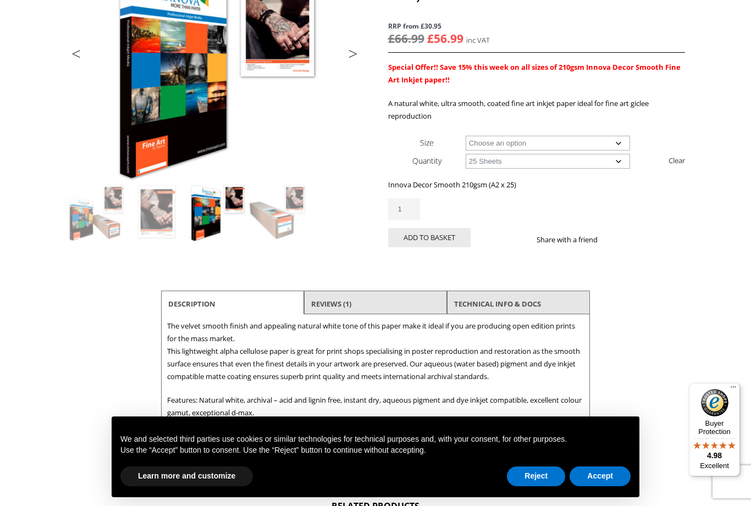  Describe the element at coordinates (497, 304) in the screenshot. I see `a: TECHNICAL INFO & DOCS` at that location.